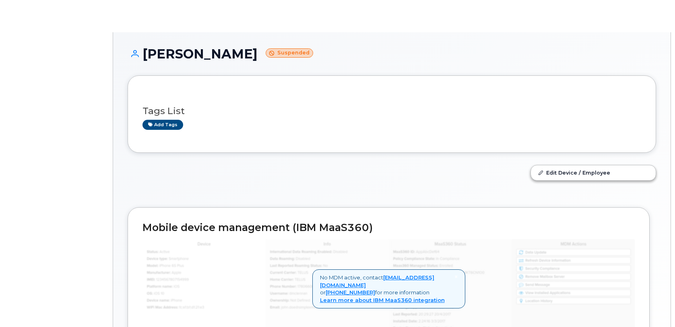  Describe the element at coordinates (383, 300) in the screenshot. I see `a: Learn more about IBM MaaS360 integration` at that location.